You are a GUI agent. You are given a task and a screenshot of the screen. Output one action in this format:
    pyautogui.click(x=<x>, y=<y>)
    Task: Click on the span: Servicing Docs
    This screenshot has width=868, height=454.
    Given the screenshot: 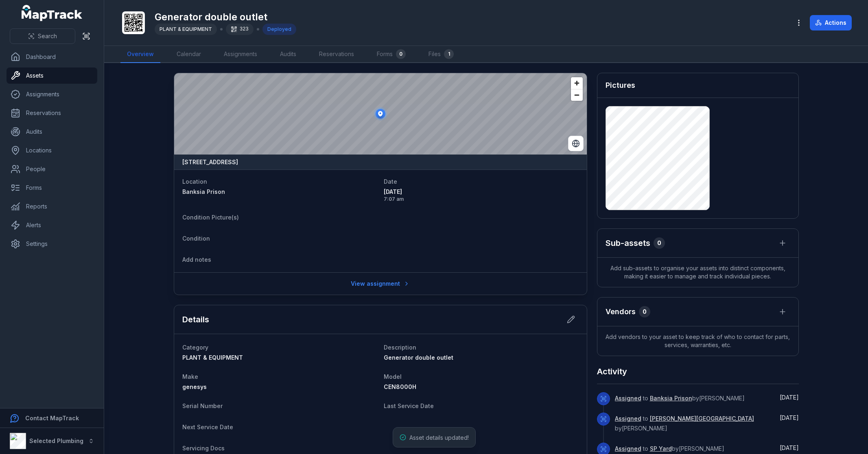 What is the action you would take?
    pyautogui.click(x=203, y=448)
    